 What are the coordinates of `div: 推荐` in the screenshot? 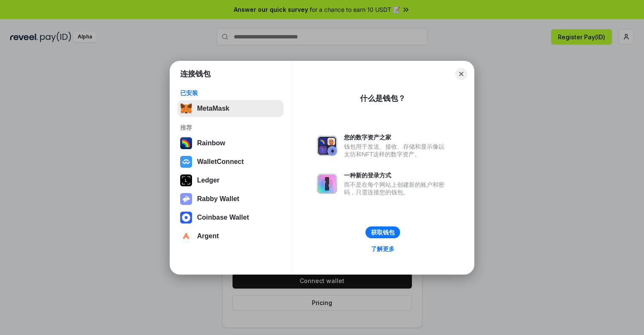 It's located at (230, 127).